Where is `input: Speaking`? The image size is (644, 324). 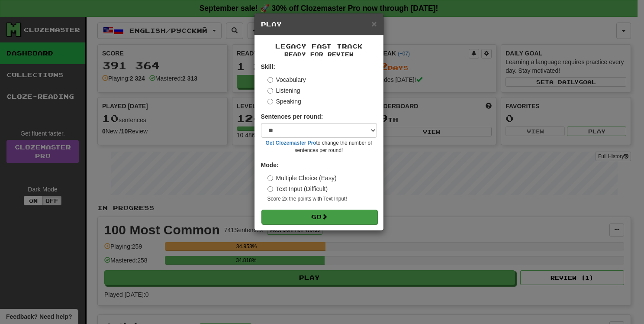 input: Speaking is located at coordinates (270, 102).